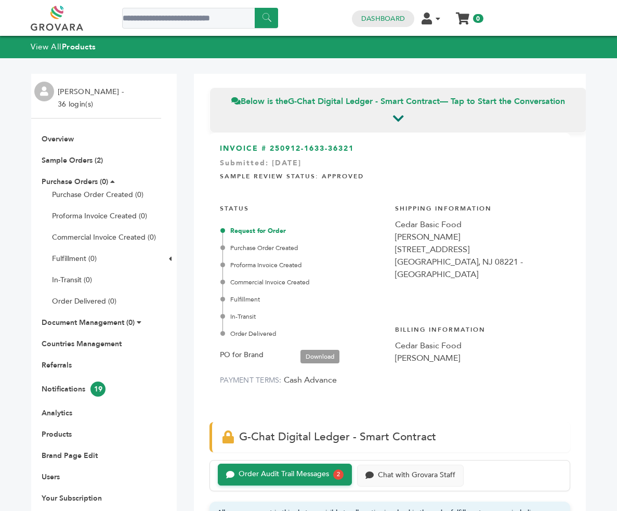  Describe the element at coordinates (74, 258) in the screenshot. I see `a: Fulfillment (0)` at that location.